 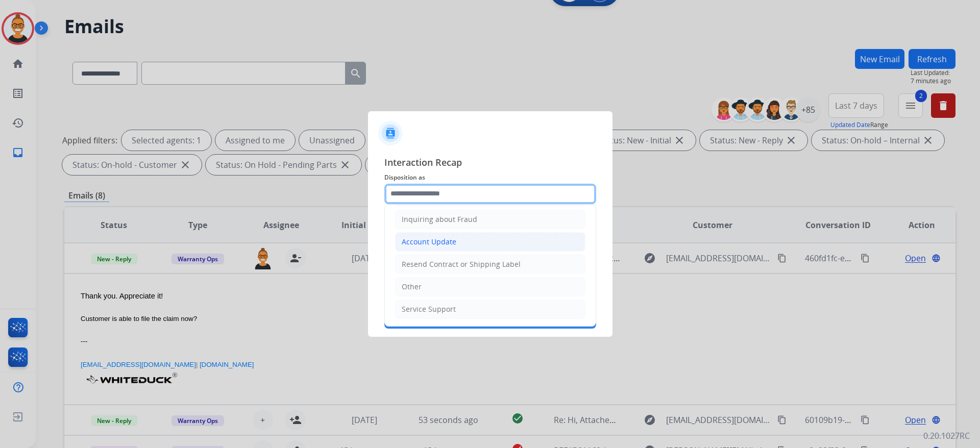 What do you see at coordinates (429, 309) in the screenshot?
I see `div: Service Support` at bounding box center [429, 309].